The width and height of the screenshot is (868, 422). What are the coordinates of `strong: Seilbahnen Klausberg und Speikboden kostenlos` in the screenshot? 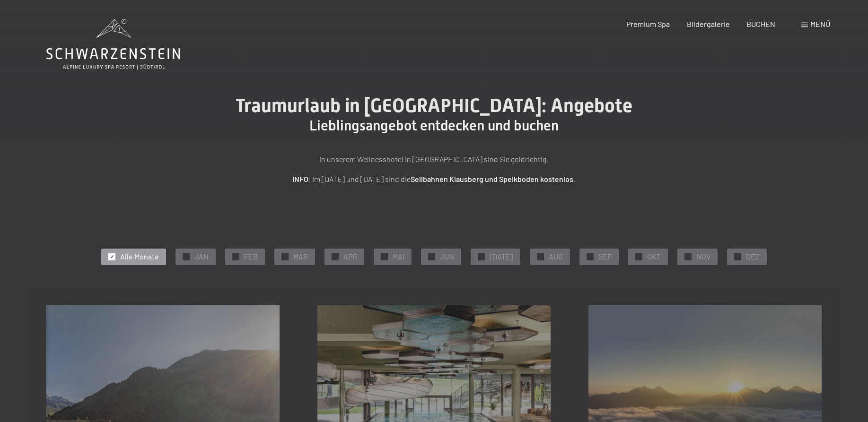 It's located at (492, 179).